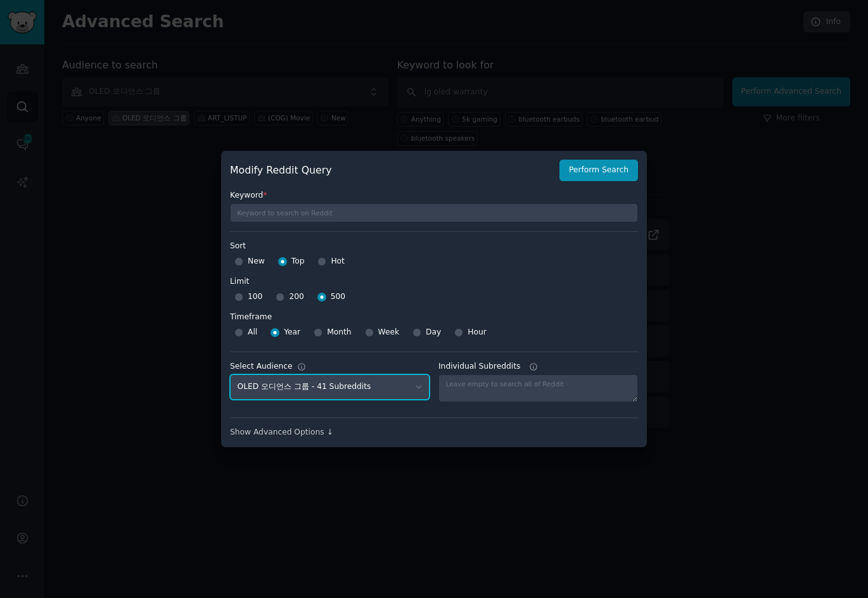  What do you see at coordinates (598, 171) in the screenshot?
I see `button: Perform Search` at bounding box center [598, 171].